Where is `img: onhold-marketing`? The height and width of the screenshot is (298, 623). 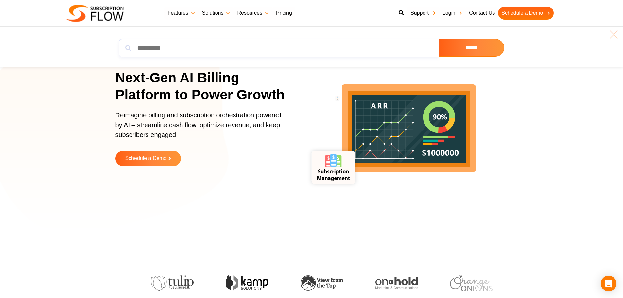
img: onhold-marketing is located at coordinates (396, 283).